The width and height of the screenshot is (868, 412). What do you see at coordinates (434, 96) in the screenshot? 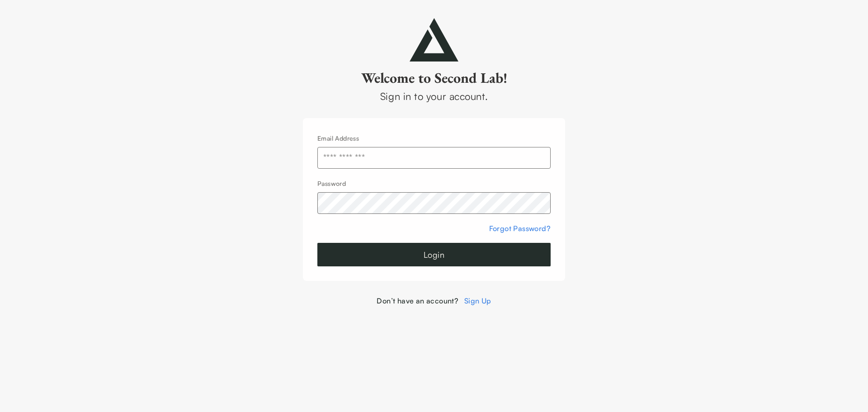
I see `div: Sign in to your account.` at bounding box center [434, 96].